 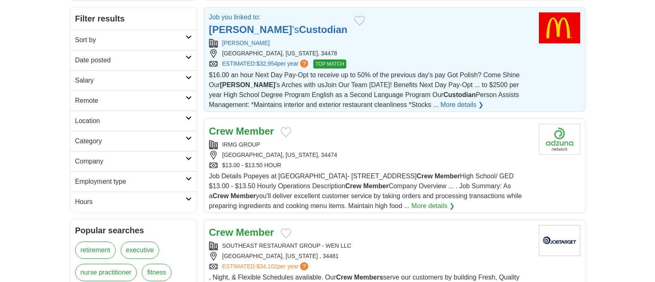 I want to click on a: Hours, so click(x=134, y=202).